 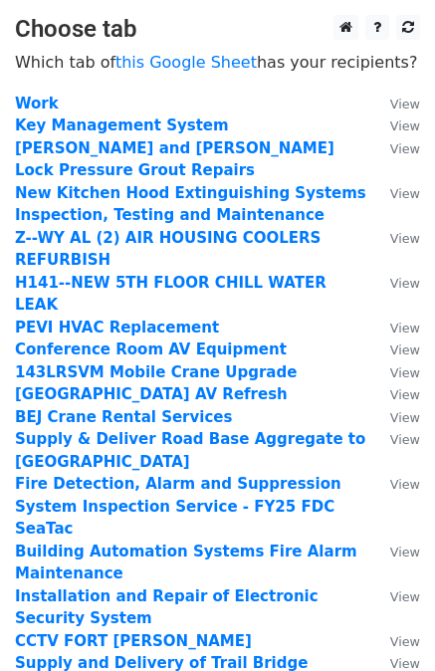 I want to click on a: PEVI HVAC Replacement, so click(x=116, y=327).